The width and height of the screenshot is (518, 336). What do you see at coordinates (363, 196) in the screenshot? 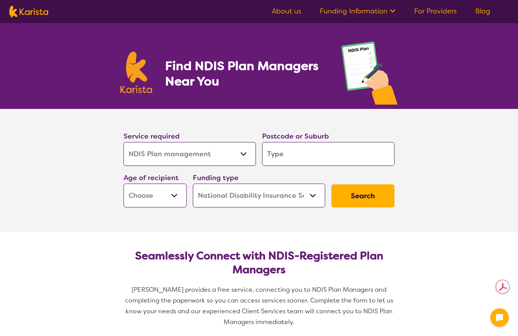
I see `button: Search` at bounding box center [363, 196].